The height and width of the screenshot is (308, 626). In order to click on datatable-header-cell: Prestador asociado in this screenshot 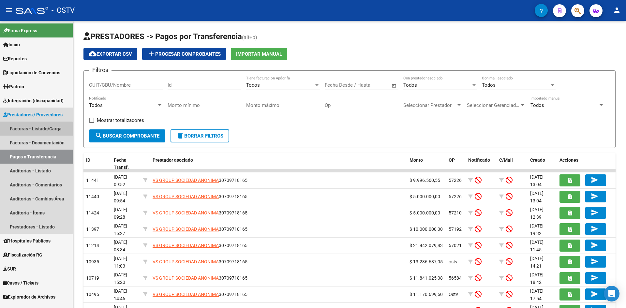, I will do `click(278, 164)`.